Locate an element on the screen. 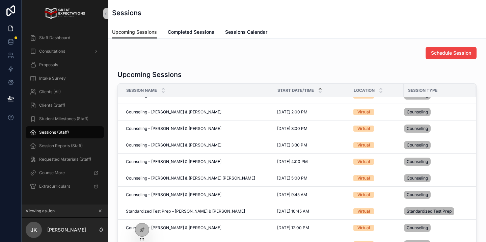  span: Session Name is located at coordinates (141, 90).